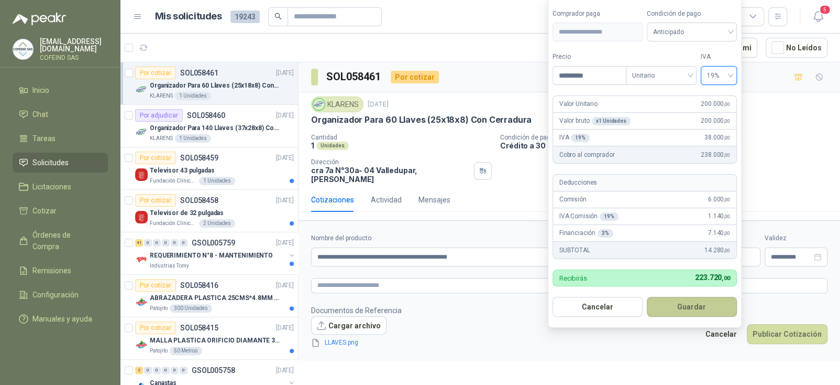  What do you see at coordinates (60, 241) in the screenshot?
I see `a: Órdenes de Compra` at bounding box center [60, 241].